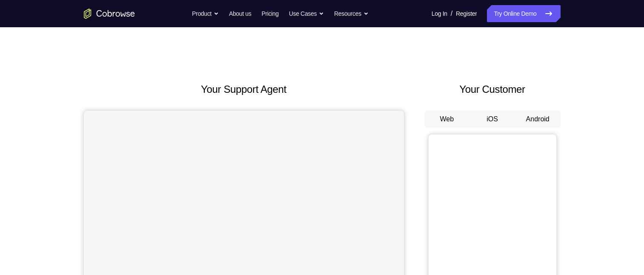 This screenshot has width=644, height=275. Describe the element at coordinates (523, 14) in the screenshot. I see `a: Try Online Demo` at that location.